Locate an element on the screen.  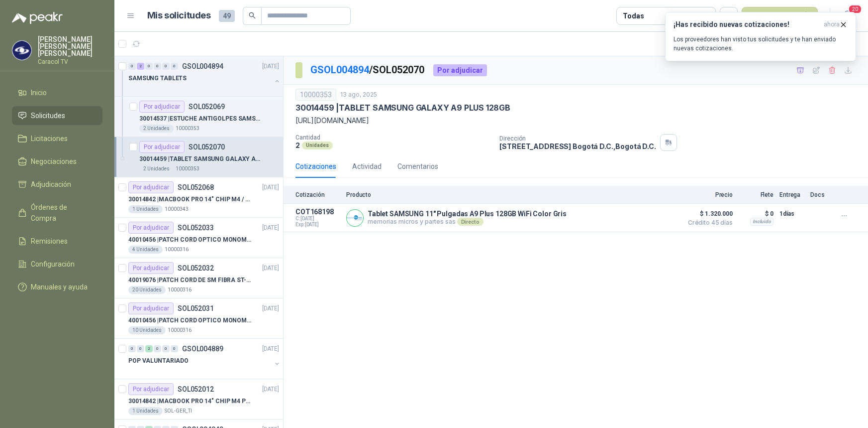
p: Dirección is located at coordinates (578, 138).